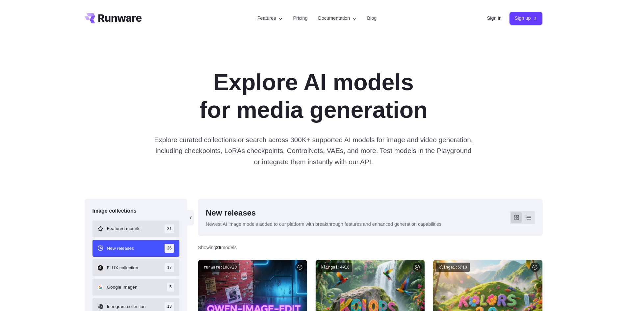 This screenshot has height=311, width=627. I want to click on h1: Explore AI models for media generation, so click(314, 96).